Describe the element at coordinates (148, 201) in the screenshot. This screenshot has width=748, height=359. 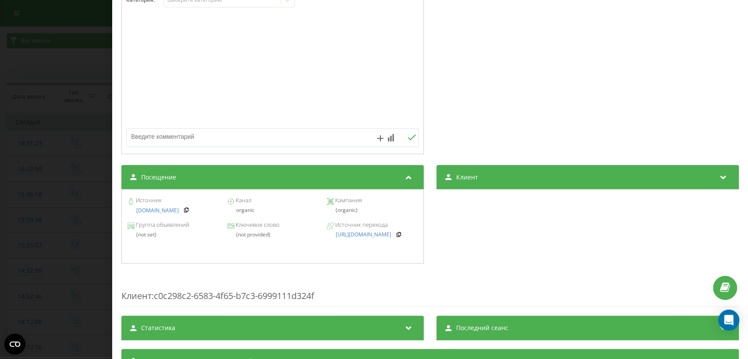
I see `span: Источник` at that location.